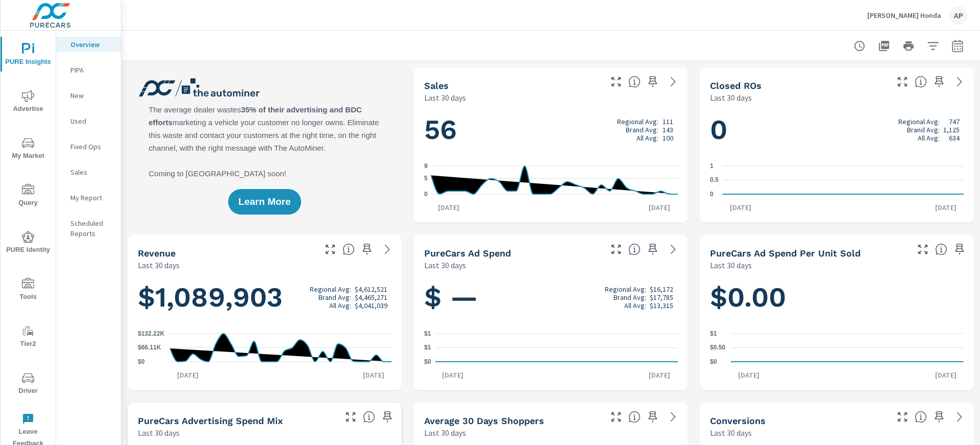 This screenshot has height=445, width=980. I want to click on span: PURE Insights, so click(28, 55).